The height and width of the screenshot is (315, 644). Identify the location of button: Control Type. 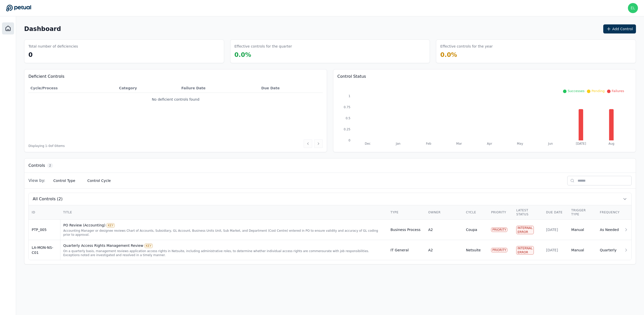
(64, 181).